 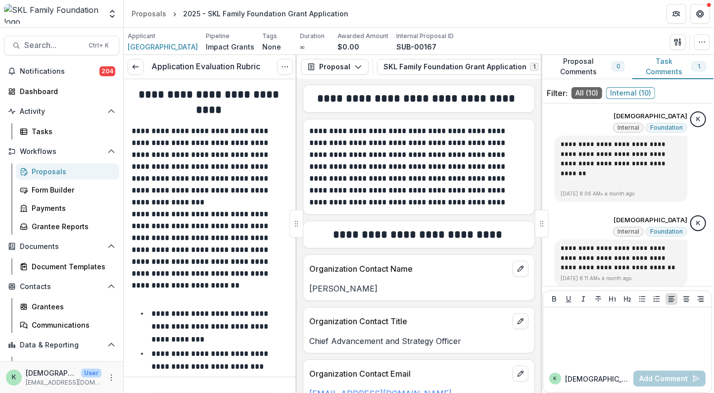 What do you see at coordinates (71, 306) in the screenshot?
I see `div: Grantees` at bounding box center [71, 306].